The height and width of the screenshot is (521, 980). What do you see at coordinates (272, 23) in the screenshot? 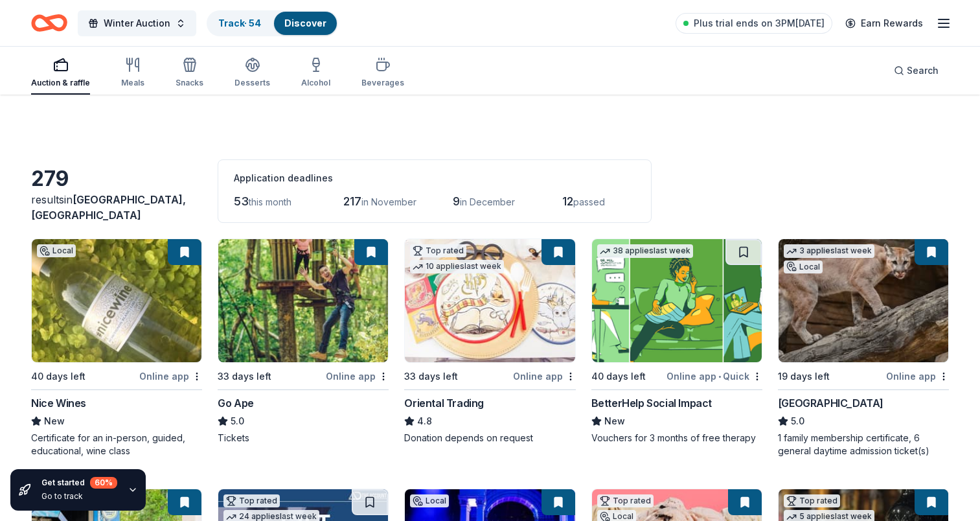
I see `button: Track· 54Discover` at bounding box center [272, 23].